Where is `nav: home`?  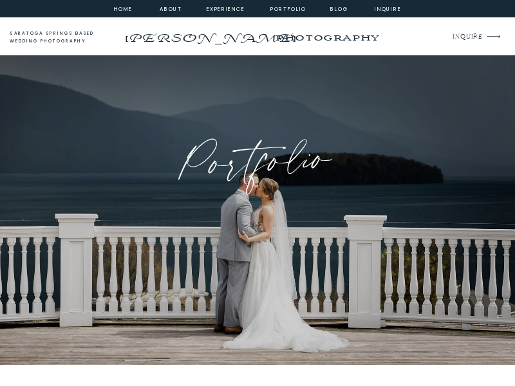 nav: home is located at coordinates (123, 8).